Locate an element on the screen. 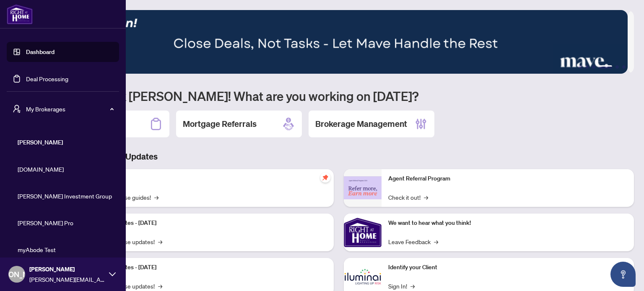 This screenshot has width=644, height=291. h3: Brokerage & Industry Updates is located at coordinates (339, 156).